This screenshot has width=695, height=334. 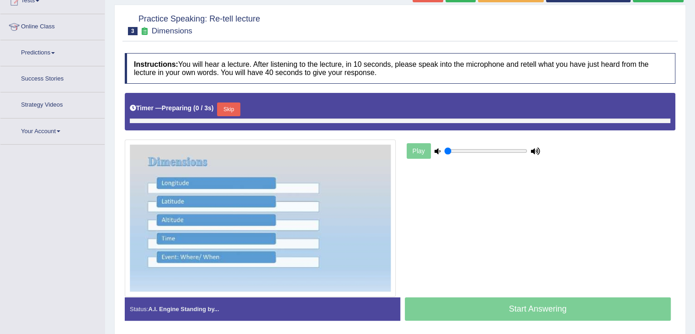 What do you see at coordinates (171, 108) in the screenshot?
I see `h5: Timer —` at bounding box center [171, 108].